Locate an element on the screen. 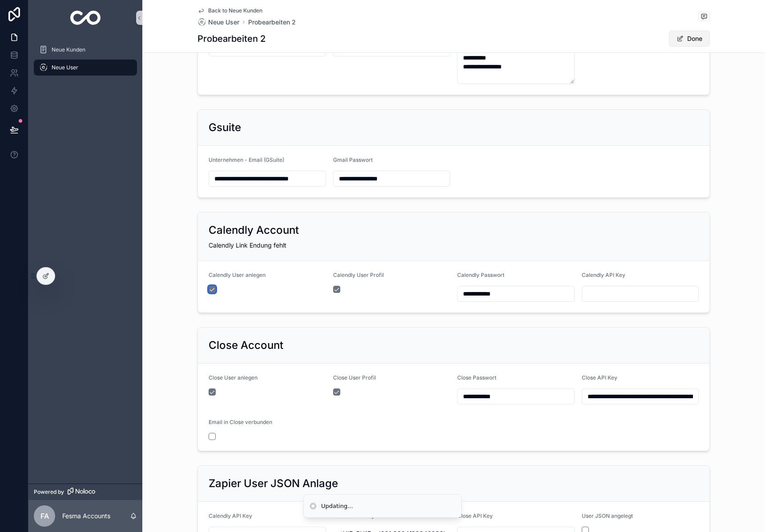  span: Calendly User anlegen is located at coordinates (237, 275).